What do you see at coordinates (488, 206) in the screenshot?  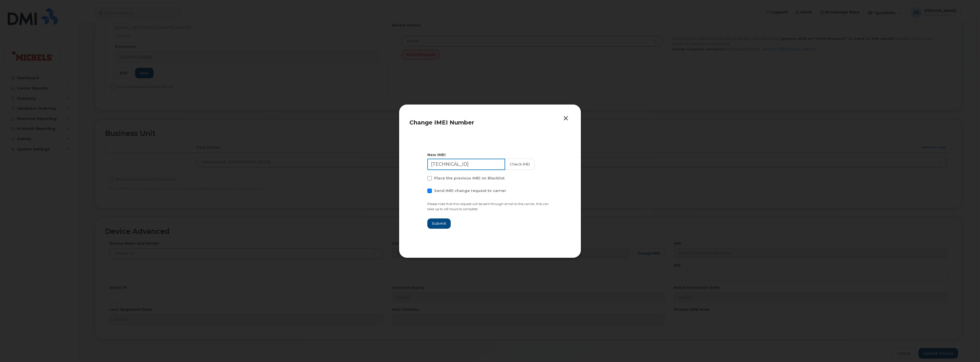 I see `small: Please note that this request will be sent through email to the carrier, this can take up to 48 h...` at bounding box center [488, 206].